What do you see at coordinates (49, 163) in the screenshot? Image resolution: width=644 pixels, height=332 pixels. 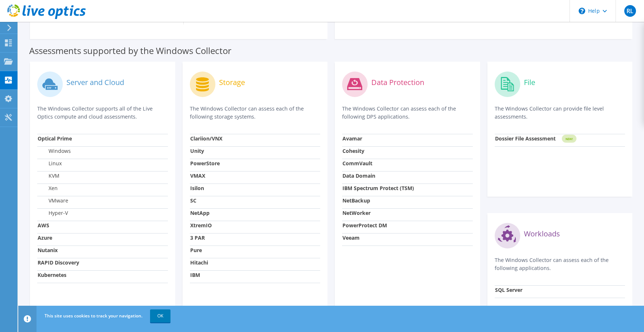 I see `label: Linux` at bounding box center [49, 163].